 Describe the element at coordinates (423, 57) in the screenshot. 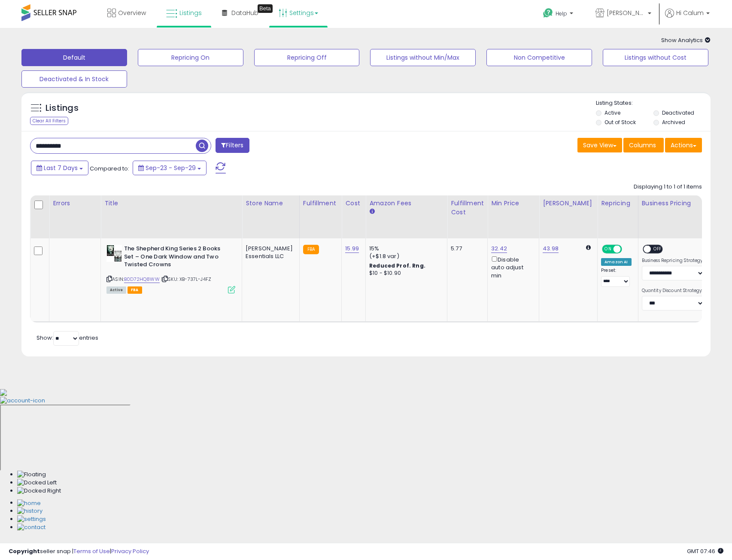

I see `button: Listings without Min/Max` at that location.